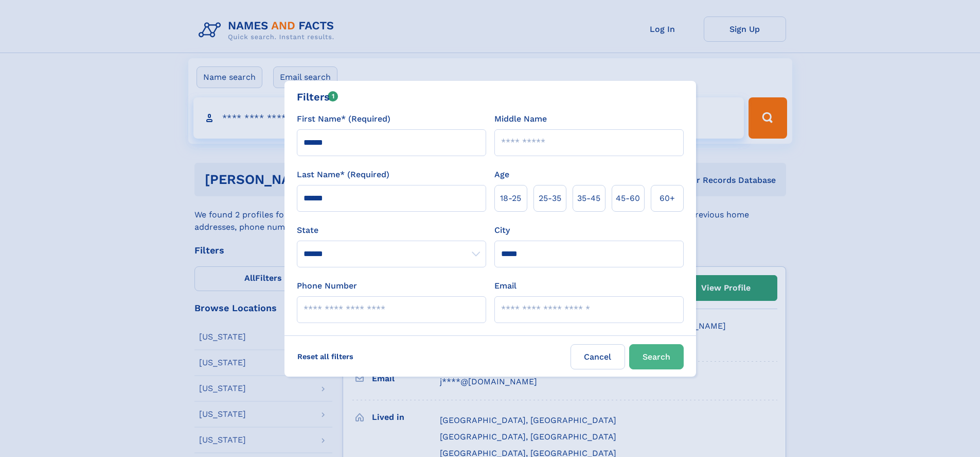  Describe the element at coordinates (325, 356) in the screenshot. I see `label: Reset all filters` at that location.